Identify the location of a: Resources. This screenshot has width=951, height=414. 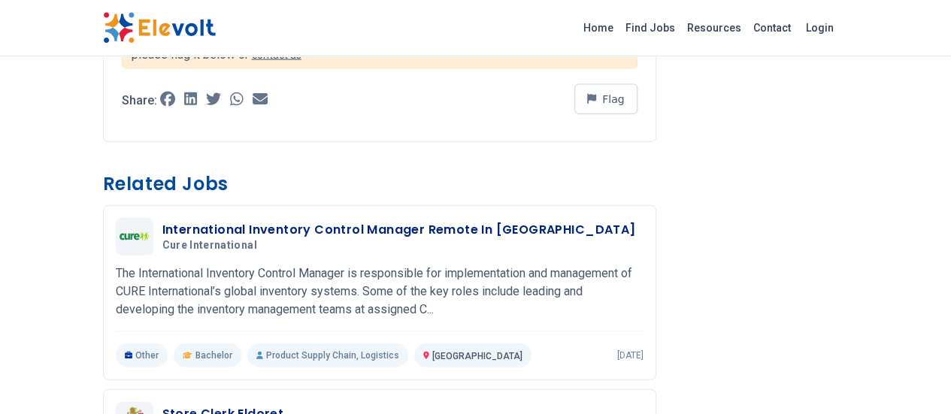
(714, 28).